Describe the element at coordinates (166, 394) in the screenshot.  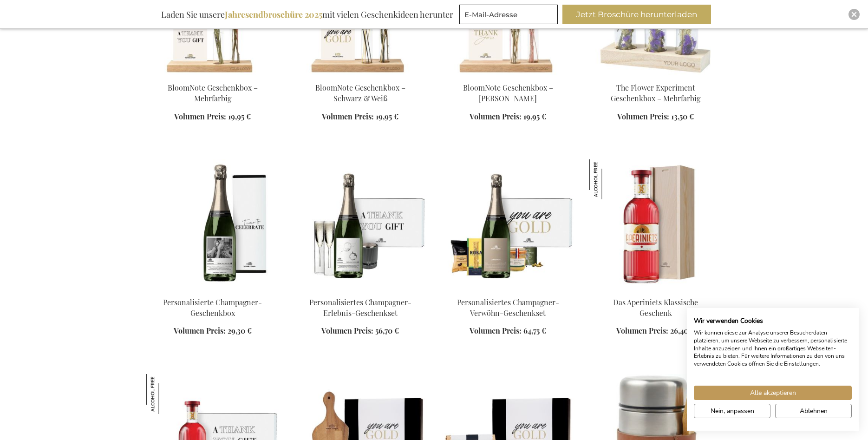
I see `img: Aperiniets Mocktail Master Kit` at that location.